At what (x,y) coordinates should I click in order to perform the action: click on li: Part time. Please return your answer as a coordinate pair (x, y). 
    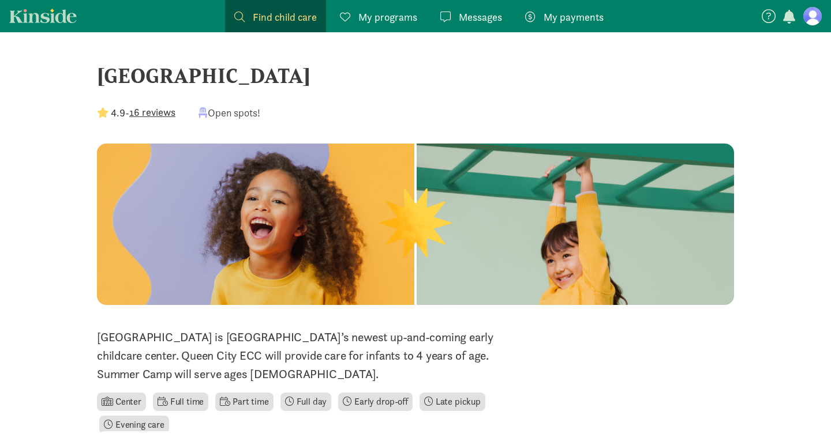
    Looking at the image, I should click on (244, 402).